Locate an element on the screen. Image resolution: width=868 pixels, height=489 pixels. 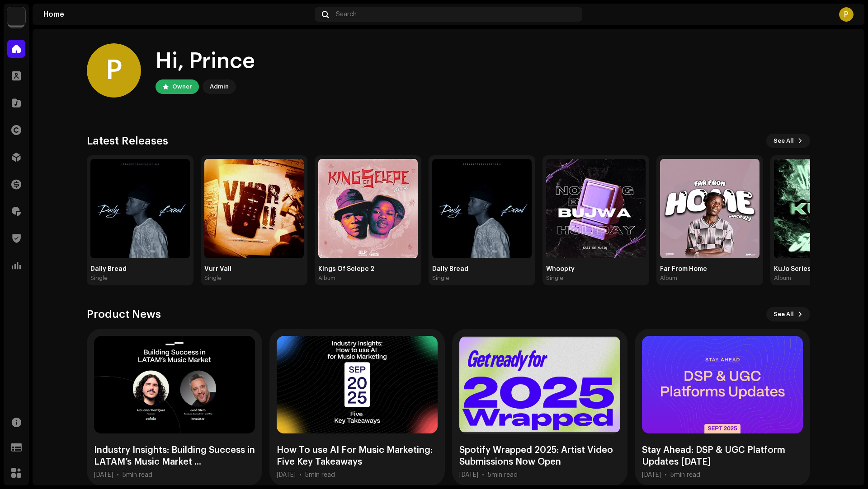
h3: Latest Releases is located at coordinates (128, 141).